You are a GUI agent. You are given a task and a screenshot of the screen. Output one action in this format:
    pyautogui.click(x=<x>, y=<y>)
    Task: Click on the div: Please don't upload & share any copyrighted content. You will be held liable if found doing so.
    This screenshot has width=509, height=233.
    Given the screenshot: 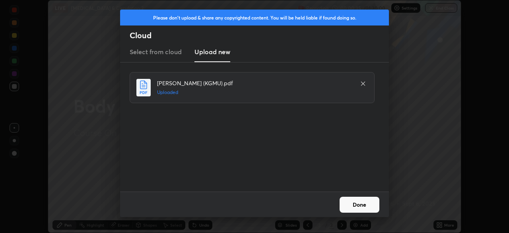 What is the action you would take?
    pyautogui.click(x=255, y=18)
    